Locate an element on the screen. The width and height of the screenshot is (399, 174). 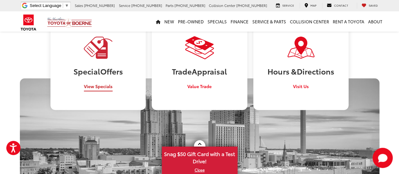
span: Parts is located at coordinates (169, 5).